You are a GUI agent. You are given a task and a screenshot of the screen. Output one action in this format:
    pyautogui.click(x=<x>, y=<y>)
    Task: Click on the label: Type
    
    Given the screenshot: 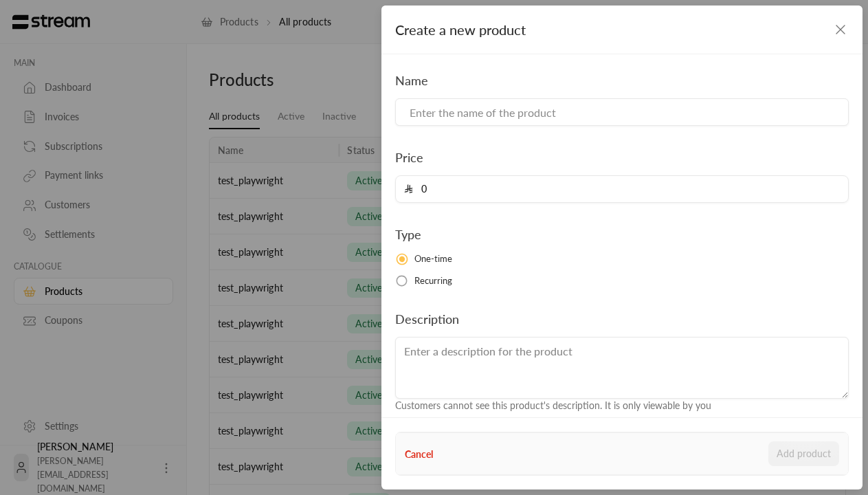 What is the action you would take?
    pyautogui.click(x=408, y=234)
    